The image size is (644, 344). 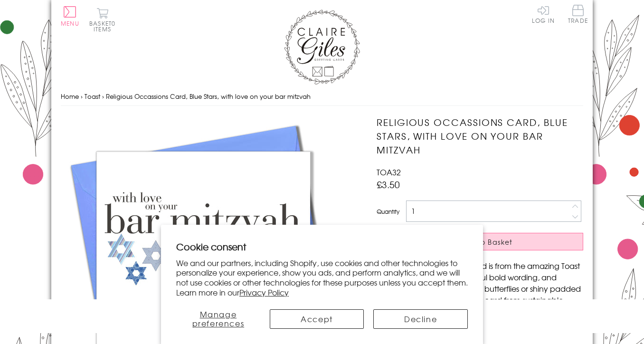 What do you see at coordinates (218, 319) in the screenshot?
I see `button: Manage preferences` at bounding box center [218, 319].